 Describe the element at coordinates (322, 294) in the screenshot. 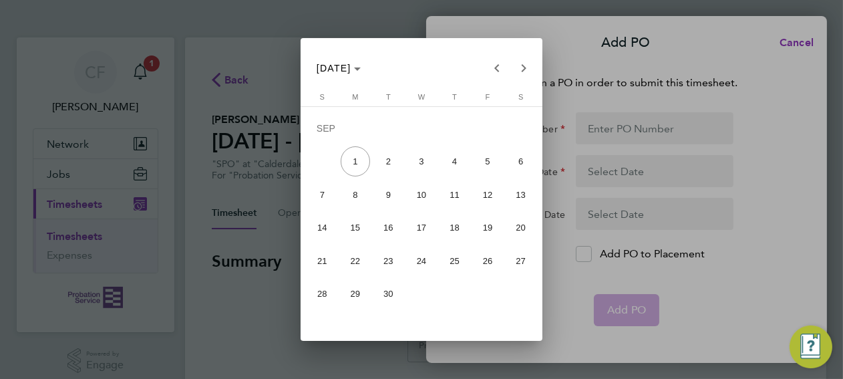

I see `span: 28` at that location.